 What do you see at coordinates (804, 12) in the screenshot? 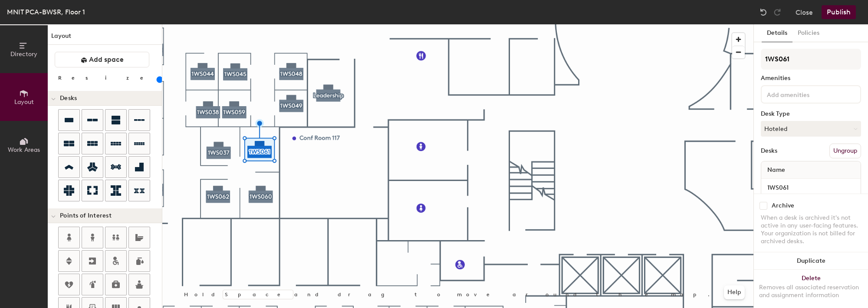
I see `button: Close` at bounding box center [804, 12].